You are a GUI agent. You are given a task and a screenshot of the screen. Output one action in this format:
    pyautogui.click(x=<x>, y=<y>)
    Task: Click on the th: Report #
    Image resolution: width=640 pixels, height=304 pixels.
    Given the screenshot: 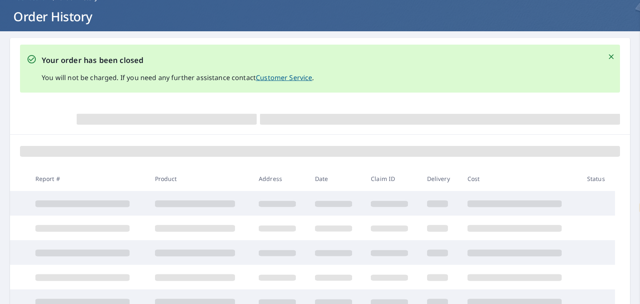 What is the action you would take?
    pyautogui.click(x=88, y=178)
    